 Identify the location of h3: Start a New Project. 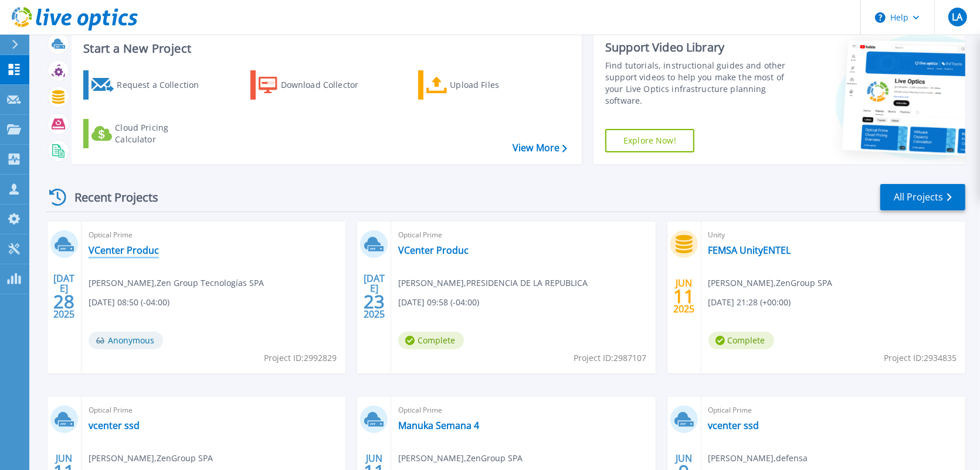
(325, 49).